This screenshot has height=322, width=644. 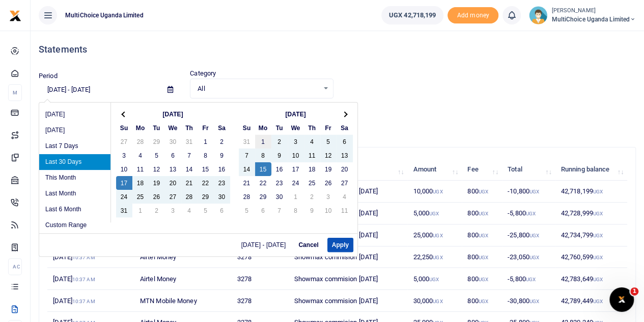 What do you see at coordinates (247, 128) in the screenshot?
I see `th: Su` at bounding box center [247, 128].